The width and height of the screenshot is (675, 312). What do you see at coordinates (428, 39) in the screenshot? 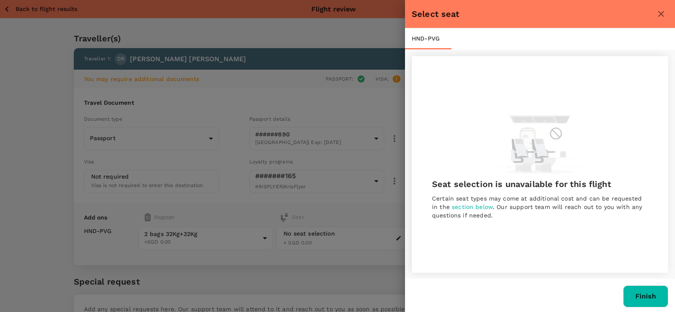
I see `div: HND - PVG` at bounding box center [428, 39].